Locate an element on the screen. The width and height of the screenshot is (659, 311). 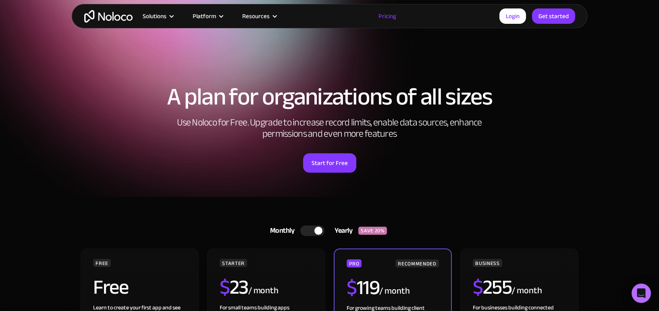
div: BUSINESS is located at coordinates (487, 263).